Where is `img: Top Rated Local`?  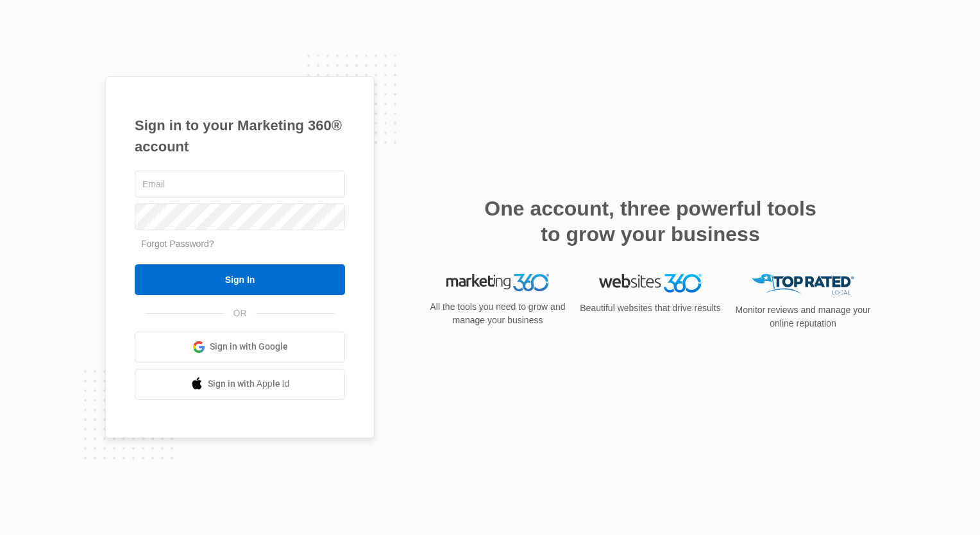
img: Top Rated Local is located at coordinates (803, 284).